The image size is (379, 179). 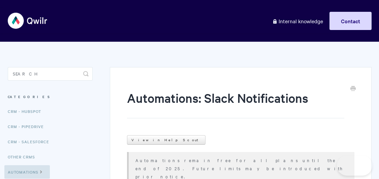 I want to click on a: Internal knowledge, so click(x=297, y=21).